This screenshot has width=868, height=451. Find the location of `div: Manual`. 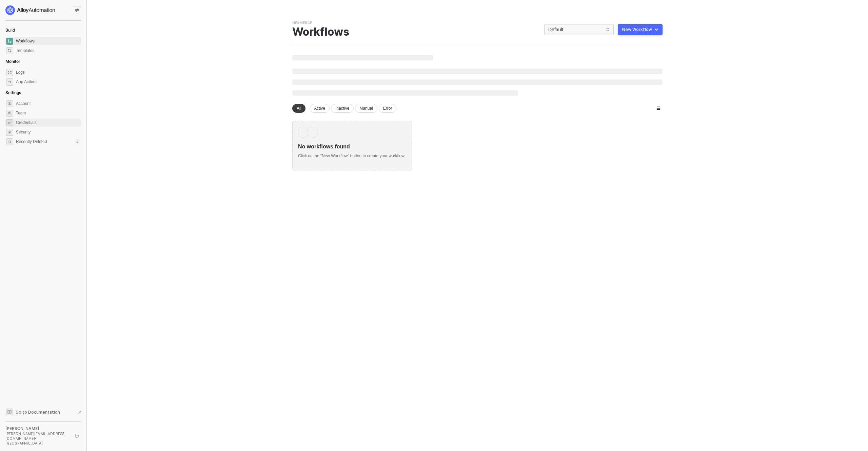

div: Manual is located at coordinates (366, 108).